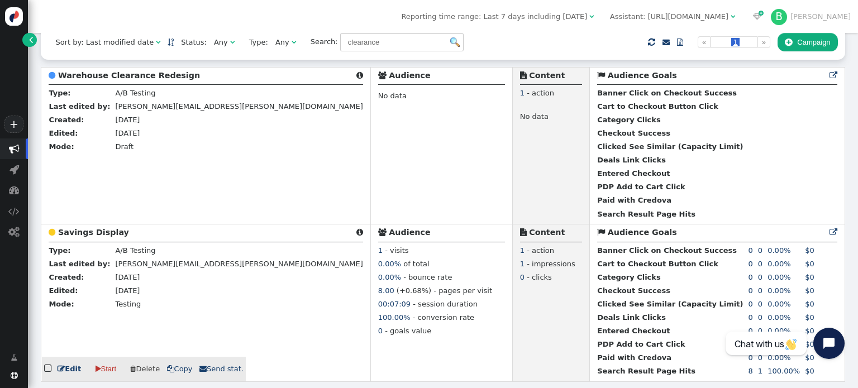 The image size is (858, 388). I want to click on img: icon_search.png, so click(455, 42).